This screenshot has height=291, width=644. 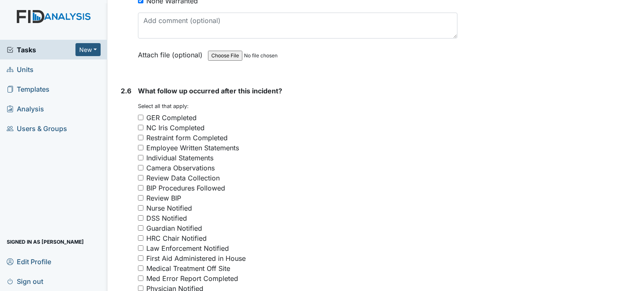 What do you see at coordinates (141, 218) in the screenshot?
I see `input: DSS Notified` at bounding box center [141, 218].